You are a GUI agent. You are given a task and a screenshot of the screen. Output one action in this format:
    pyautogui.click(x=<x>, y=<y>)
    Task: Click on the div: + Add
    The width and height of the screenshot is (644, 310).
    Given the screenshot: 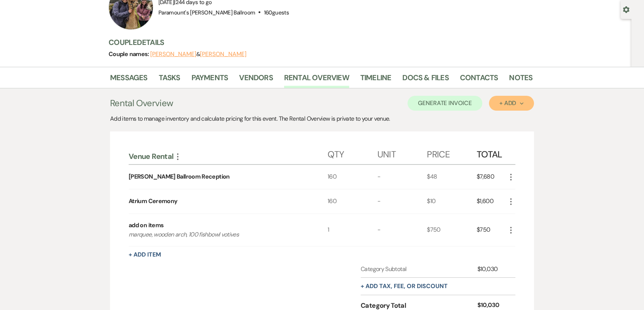 What is the action you would take?
    pyautogui.click(x=512, y=103)
    